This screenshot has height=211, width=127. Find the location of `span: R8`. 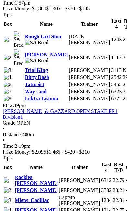

span: R8 is located at coordinates (5, 105).